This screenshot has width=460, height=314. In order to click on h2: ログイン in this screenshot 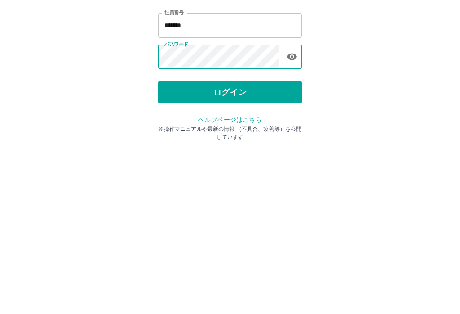, I will do `click(230, 65)`.